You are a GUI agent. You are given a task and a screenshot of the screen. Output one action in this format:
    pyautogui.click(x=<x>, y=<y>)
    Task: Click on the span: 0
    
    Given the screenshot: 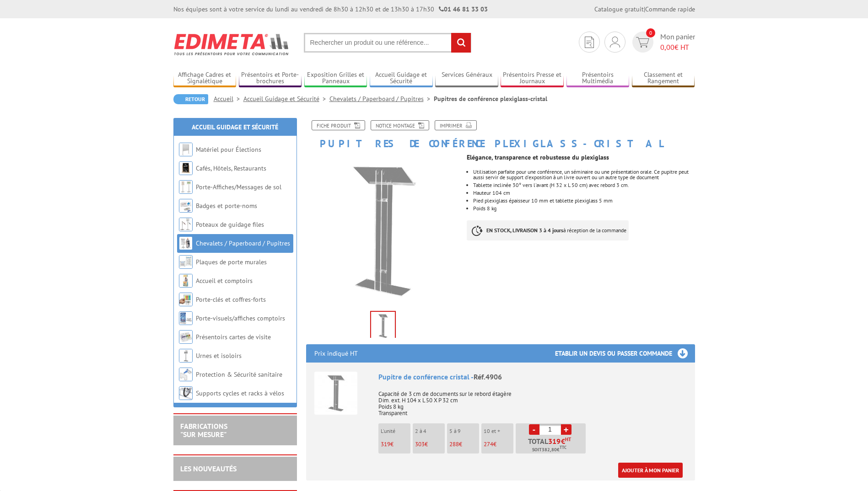 What is the action you would take?
    pyautogui.click(x=651, y=33)
    